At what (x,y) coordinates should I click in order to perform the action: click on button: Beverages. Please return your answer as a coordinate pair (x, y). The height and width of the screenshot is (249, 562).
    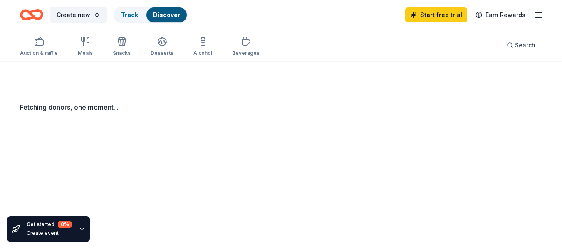
    Looking at the image, I should click on (246, 47).